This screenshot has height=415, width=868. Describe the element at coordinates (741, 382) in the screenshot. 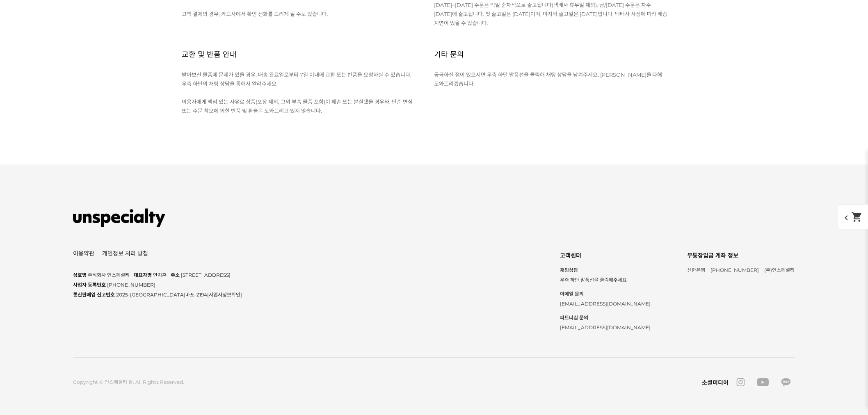

I see `a: instagram` at that location.